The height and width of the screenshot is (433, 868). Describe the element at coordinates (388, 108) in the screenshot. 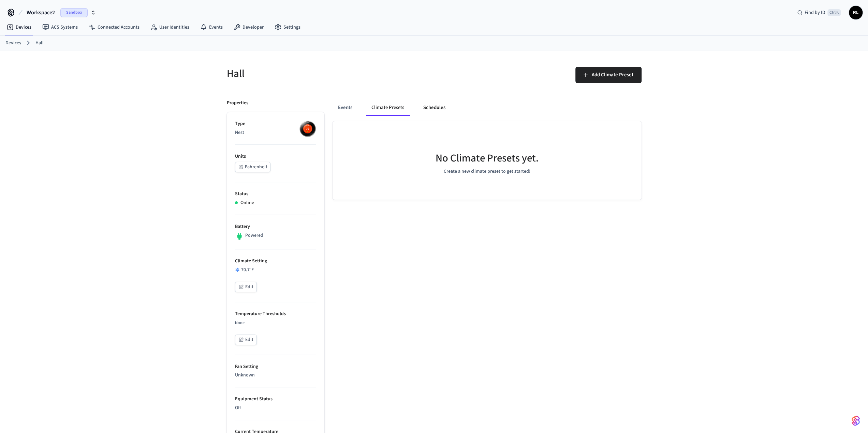

I see `button: Climate Presets` at that location.